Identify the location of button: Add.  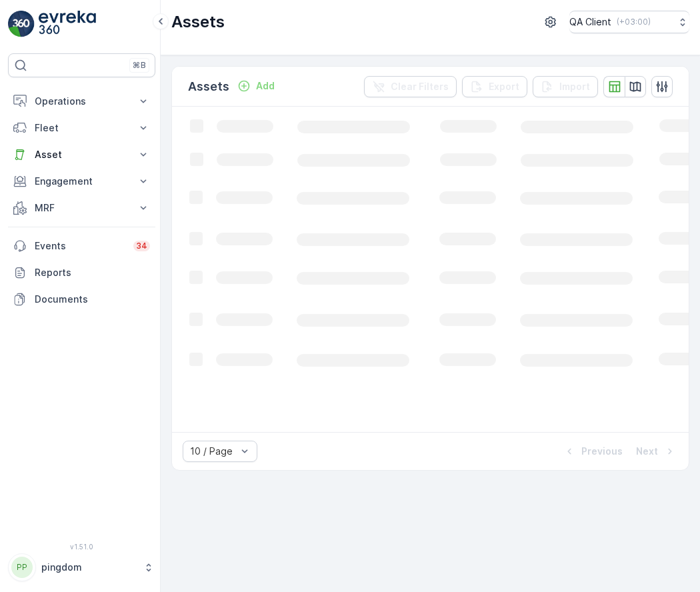
(256, 86).